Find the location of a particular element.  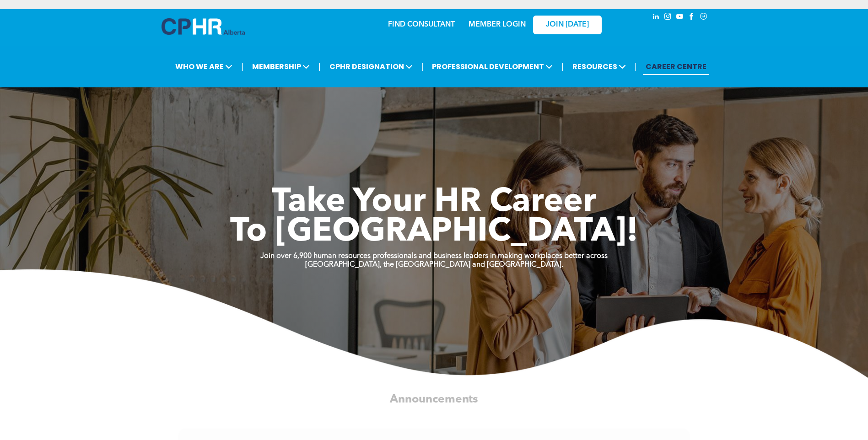

a: FIND CONSULTANT is located at coordinates (422, 25).